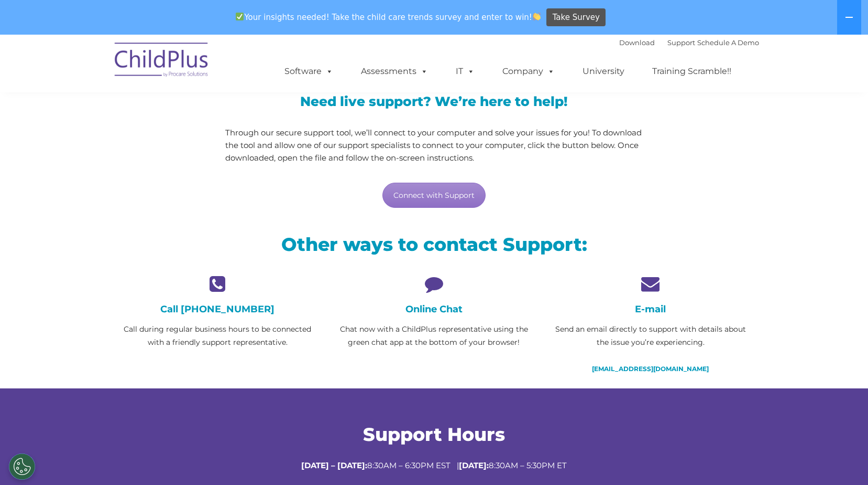  Describe the element at coordinates (434, 434) in the screenshot. I see `span: Support Hours` at that location.